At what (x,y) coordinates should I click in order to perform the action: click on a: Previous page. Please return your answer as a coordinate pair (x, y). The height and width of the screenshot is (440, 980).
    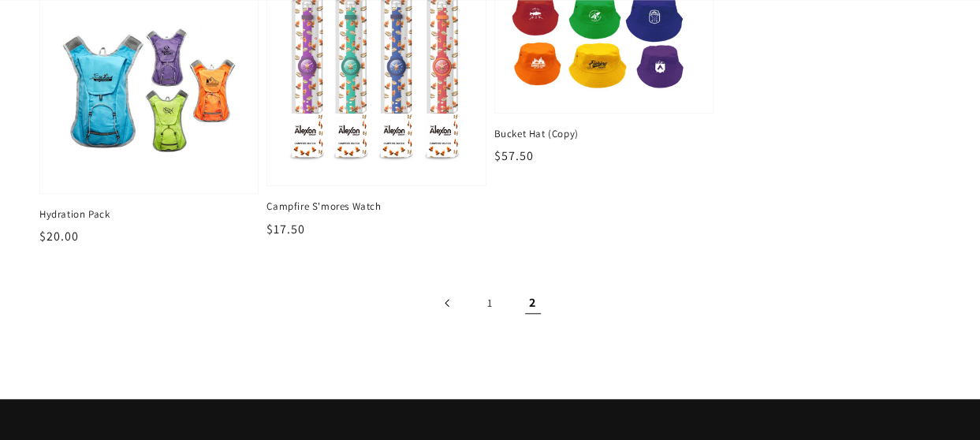
    Looking at the image, I should click on (448, 303).